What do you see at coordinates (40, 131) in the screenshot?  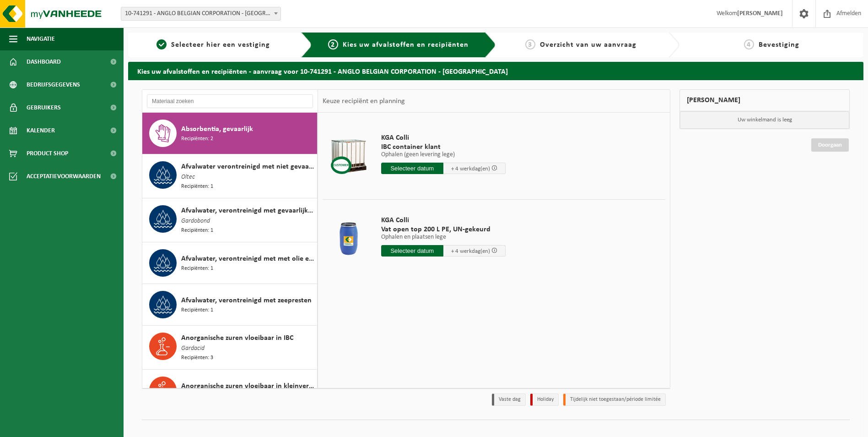 I see `span: Kalender` at bounding box center [40, 131].